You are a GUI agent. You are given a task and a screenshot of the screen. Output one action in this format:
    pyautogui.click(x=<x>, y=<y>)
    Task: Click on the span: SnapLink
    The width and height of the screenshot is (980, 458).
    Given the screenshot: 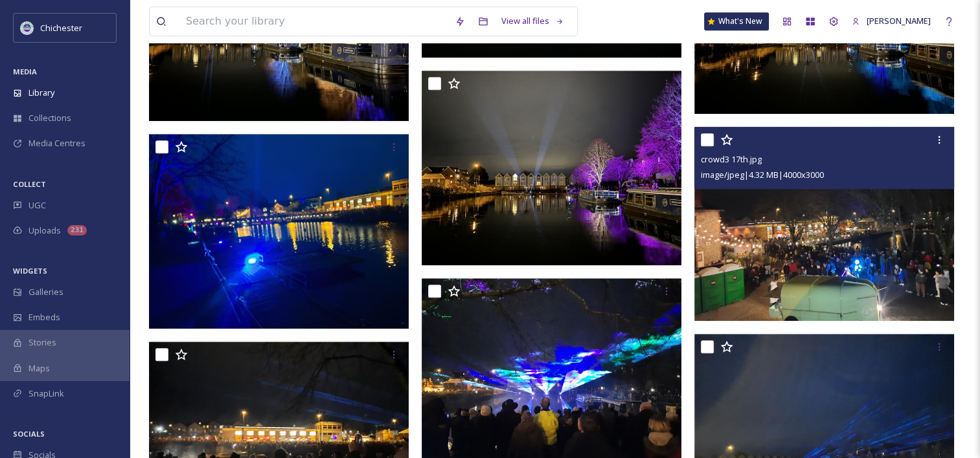 What is the action you would take?
    pyautogui.click(x=46, y=394)
    